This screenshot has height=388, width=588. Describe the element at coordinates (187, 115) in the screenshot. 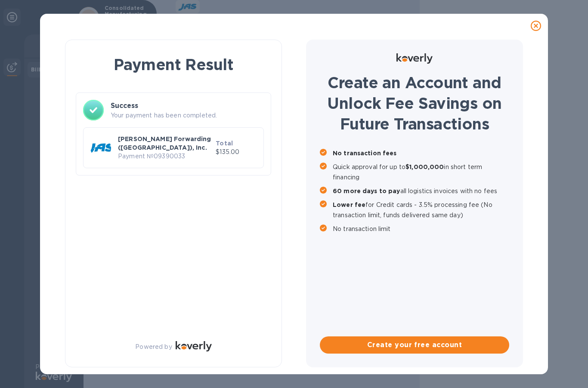

I see `p: Your payment has been completed.` at that location.